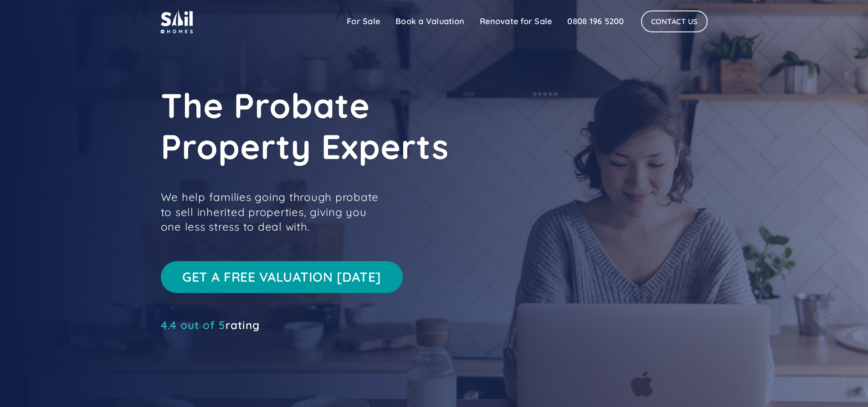 The width and height of the screenshot is (868, 407). What do you see at coordinates (274, 211) in the screenshot?
I see `p: We help families going through probate to sell inherited properties, giving you one less stress t...` at bounding box center [274, 211].